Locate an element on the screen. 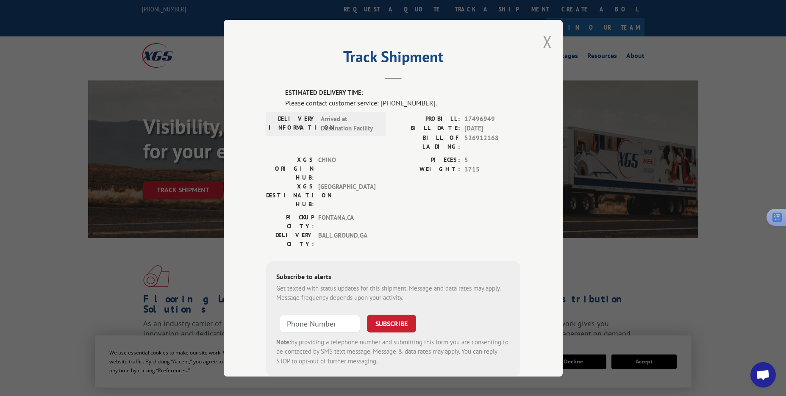  label: DELIVERY CITY: is located at coordinates (290, 239).